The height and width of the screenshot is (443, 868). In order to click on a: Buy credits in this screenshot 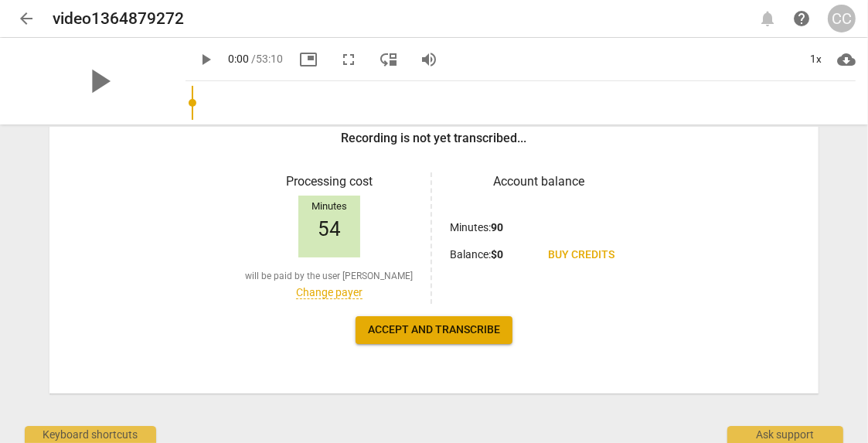, I will do `click(582, 255)`.